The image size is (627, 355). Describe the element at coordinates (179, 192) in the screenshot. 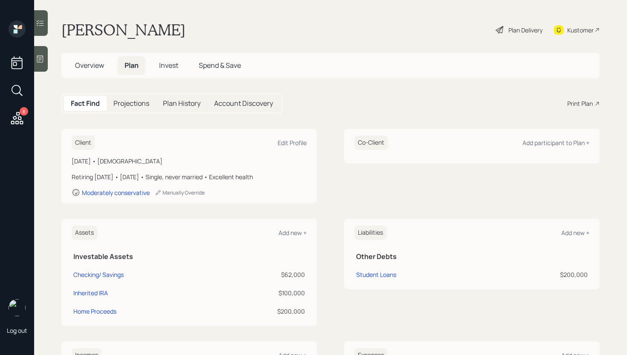

I see `div: Manually Override` at that location.